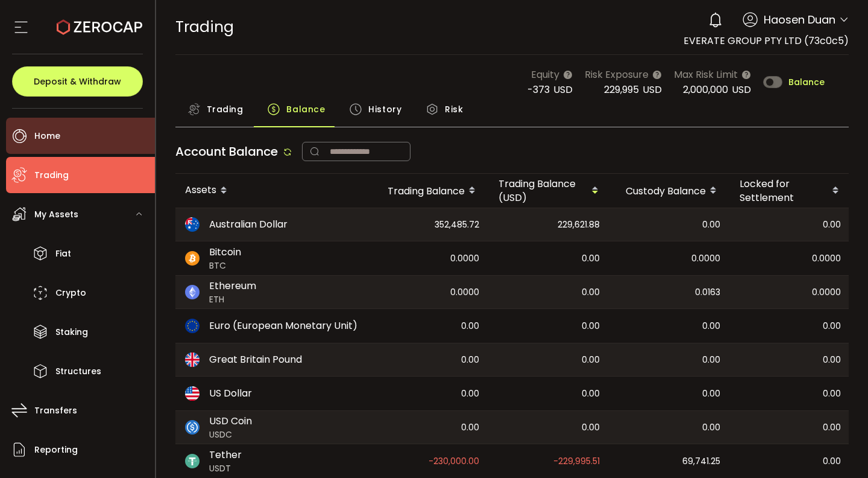 The image size is (868, 478). What do you see at coordinates (72, 332) in the screenshot?
I see `span: Staking` at bounding box center [72, 332].